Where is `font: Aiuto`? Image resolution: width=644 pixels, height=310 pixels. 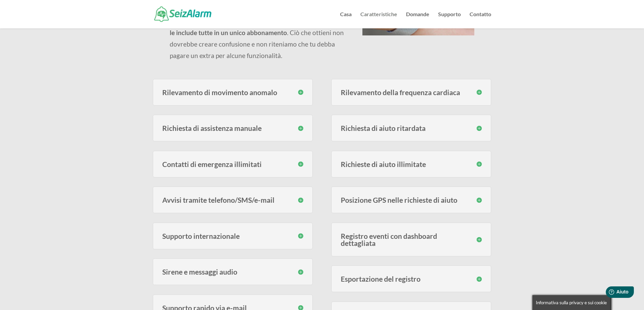
font: Aiuto is located at coordinates (39, 8).